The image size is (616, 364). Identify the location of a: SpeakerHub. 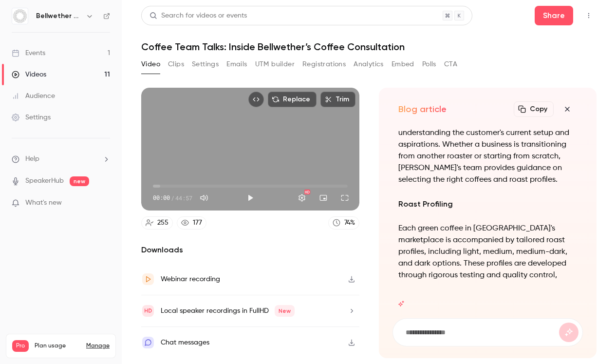
(44, 181).